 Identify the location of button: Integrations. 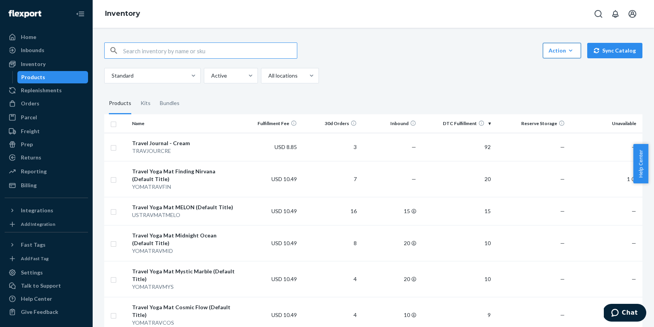
(46, 210).